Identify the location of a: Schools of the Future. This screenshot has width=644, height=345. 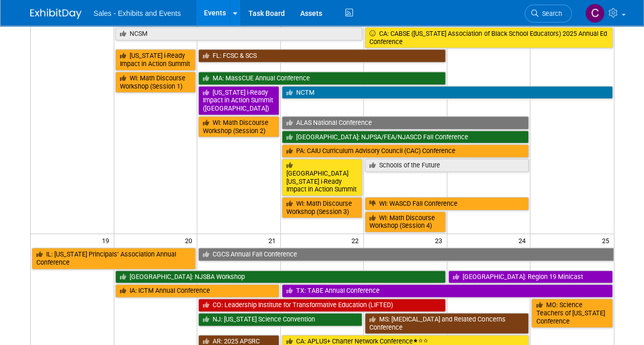
(447, 165).